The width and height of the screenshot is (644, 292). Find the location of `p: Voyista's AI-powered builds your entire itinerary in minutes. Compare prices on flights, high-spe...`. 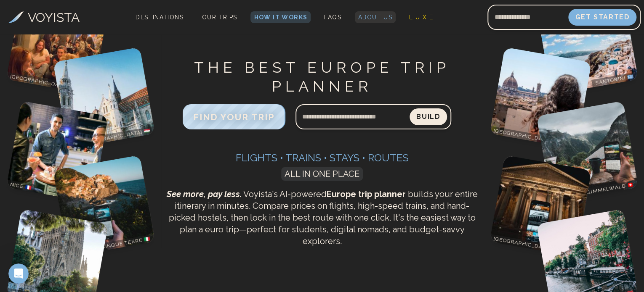

p: Voyista's AI-powered builds your entire itinerary in minutes. Compare prices on flights, high-spe... is located at coordinates (322, 218).